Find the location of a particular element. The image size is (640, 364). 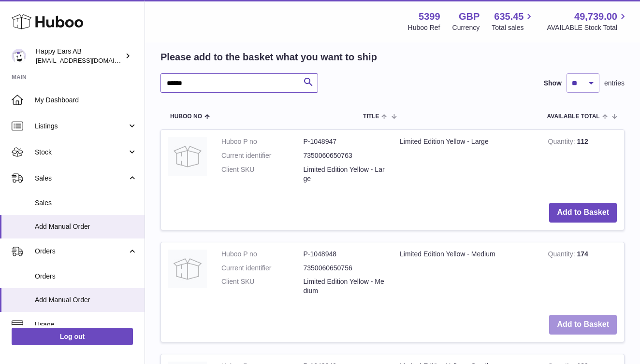

span: AVAILABLE Stock Total is located at coordinates (587, 28).